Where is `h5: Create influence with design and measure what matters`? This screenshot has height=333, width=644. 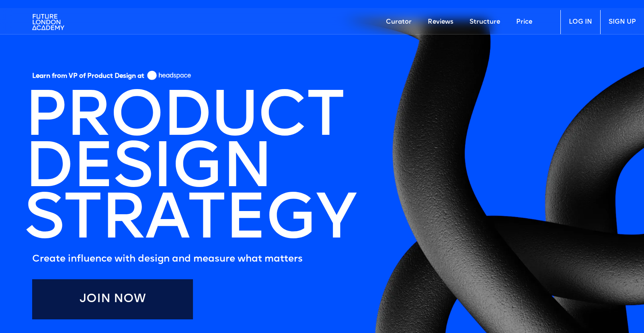 h5: Create influence with design and measure what matters is located at coordinates (194, 259).